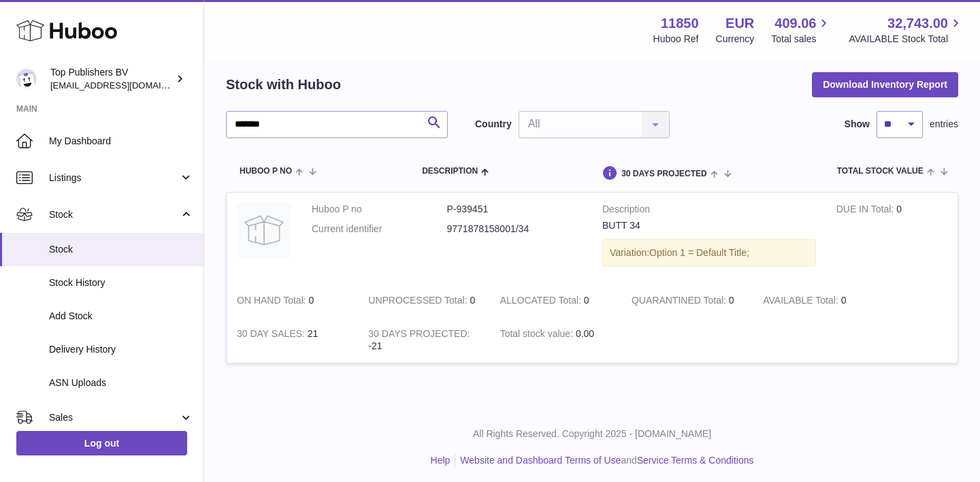  I want to click on strong: EUR, so click(740, 23).